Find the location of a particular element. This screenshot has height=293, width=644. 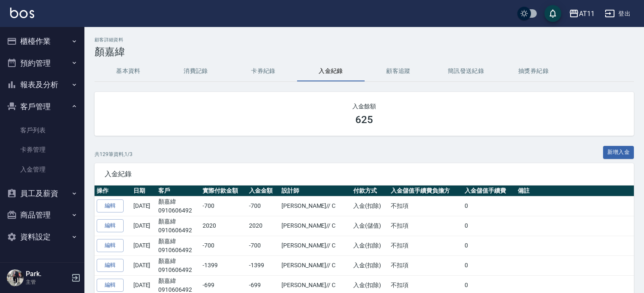

th: 實際付款金額 is located at coordinates (223, 191).